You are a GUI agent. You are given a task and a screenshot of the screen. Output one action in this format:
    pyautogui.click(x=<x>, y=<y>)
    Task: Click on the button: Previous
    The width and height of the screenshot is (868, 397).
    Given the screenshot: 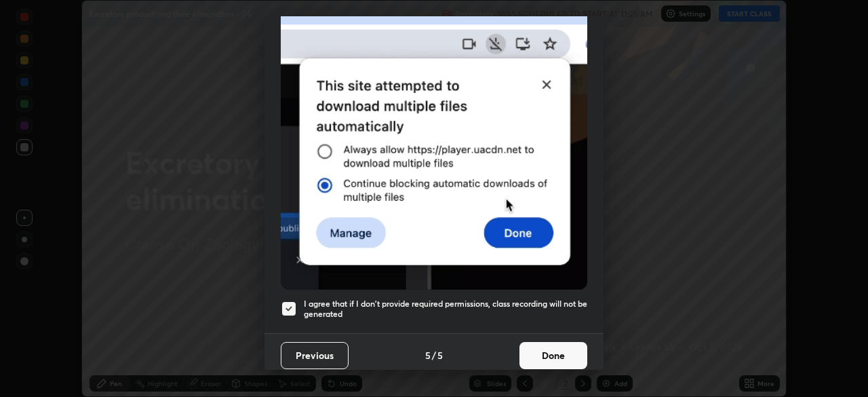 What is the action you would take?
    pyautogui.click(x=314, y=355)
    